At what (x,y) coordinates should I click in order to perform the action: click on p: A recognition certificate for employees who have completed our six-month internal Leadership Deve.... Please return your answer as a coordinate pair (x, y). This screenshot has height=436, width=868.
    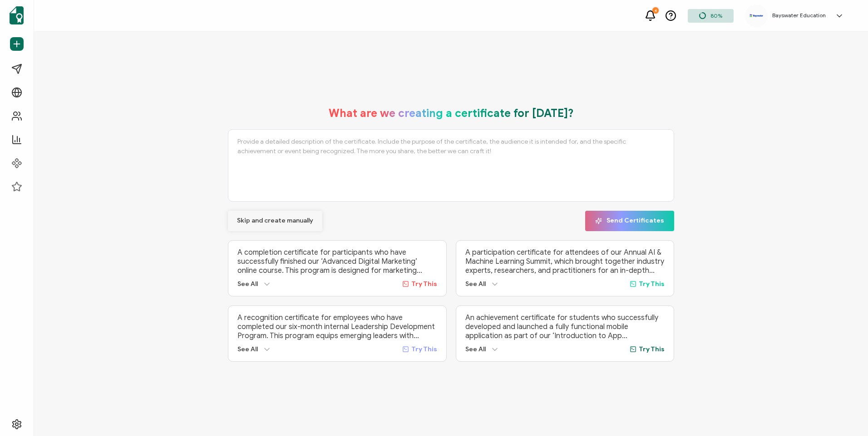
    Looking at the image, I should click on (337, 327).